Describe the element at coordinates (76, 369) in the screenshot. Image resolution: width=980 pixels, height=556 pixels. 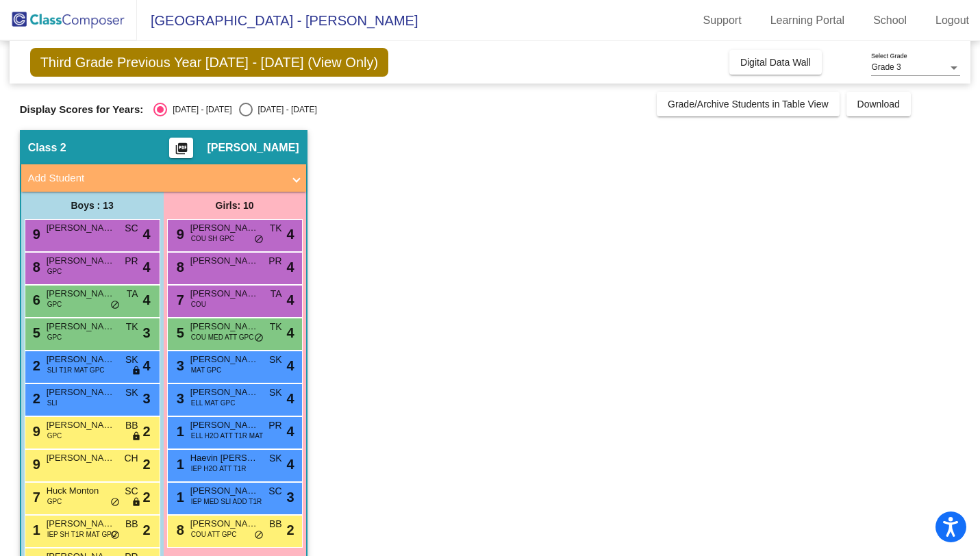
I see `span: SLI T1R MAT GPC` at that location.